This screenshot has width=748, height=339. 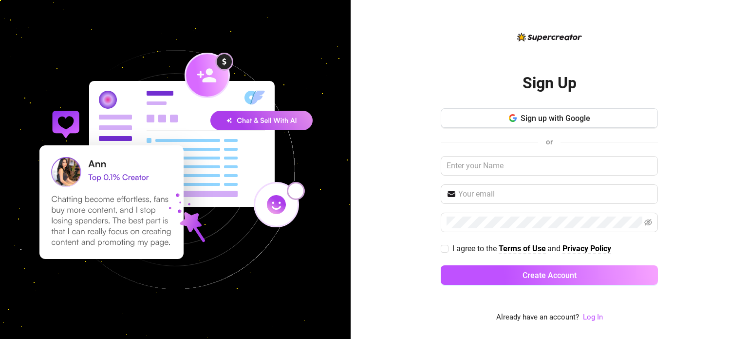 What do you see at coordinates (175, 170) in the screenshot?
I see `img: signup-background-D0MIrEPF.svg` at bounding box center [175, 170].